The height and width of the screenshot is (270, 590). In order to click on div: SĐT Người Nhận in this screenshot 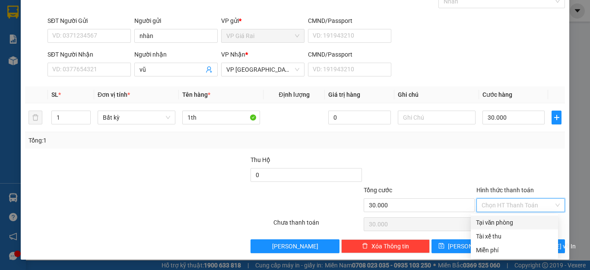, I will do `click(89, 54)`.